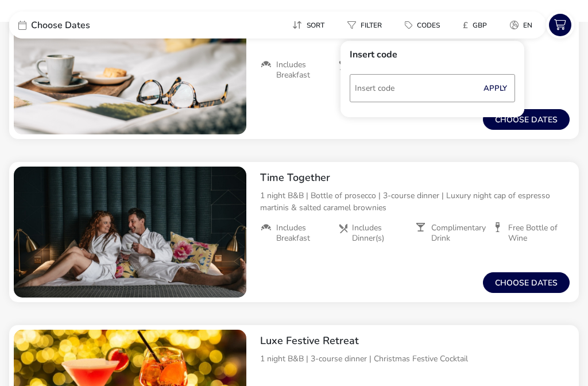 This screenshot has width=588, height=386. Describe the element at coordinates (459, 233) in the screenshot. I see `span: Complimentary Drink` at that location.